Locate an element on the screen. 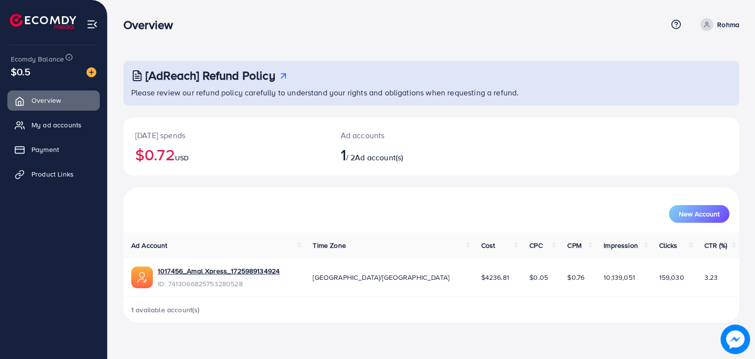  span: 1 is located at coordinates (343, 154).